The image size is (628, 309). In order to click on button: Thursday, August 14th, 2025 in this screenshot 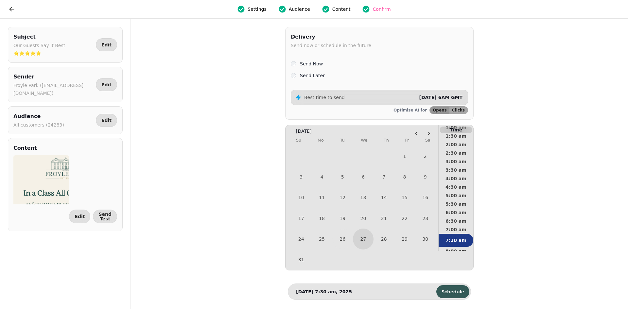, I will do `click(383, 197)`.